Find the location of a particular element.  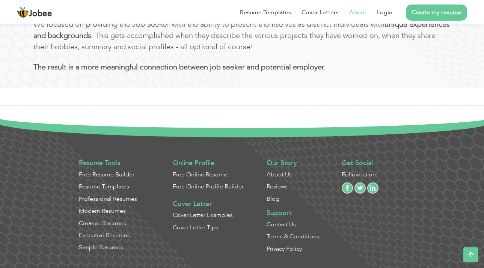

a: Jobee is located at coordinates (35, 12).